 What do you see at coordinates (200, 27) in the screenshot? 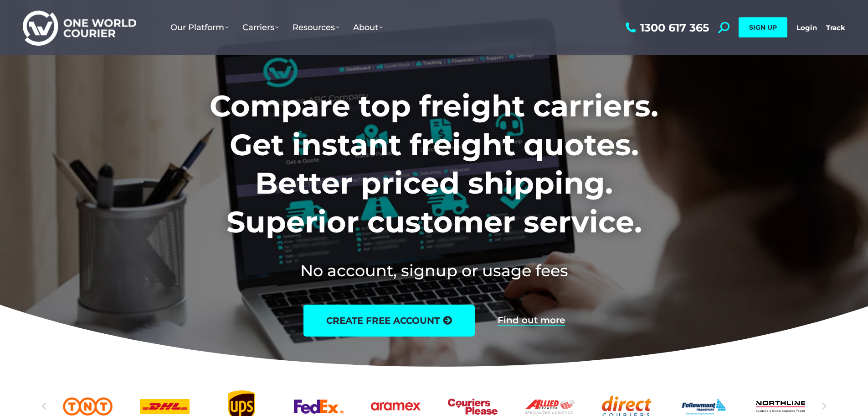
I see `a: Our Platform` at bounding box center [200, 27].